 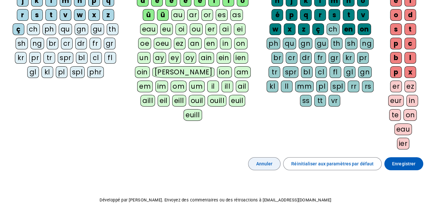 What do you see at coordinates (395, 115) in the screenshot?
I see `div: te` at bounding box center [395, 115].